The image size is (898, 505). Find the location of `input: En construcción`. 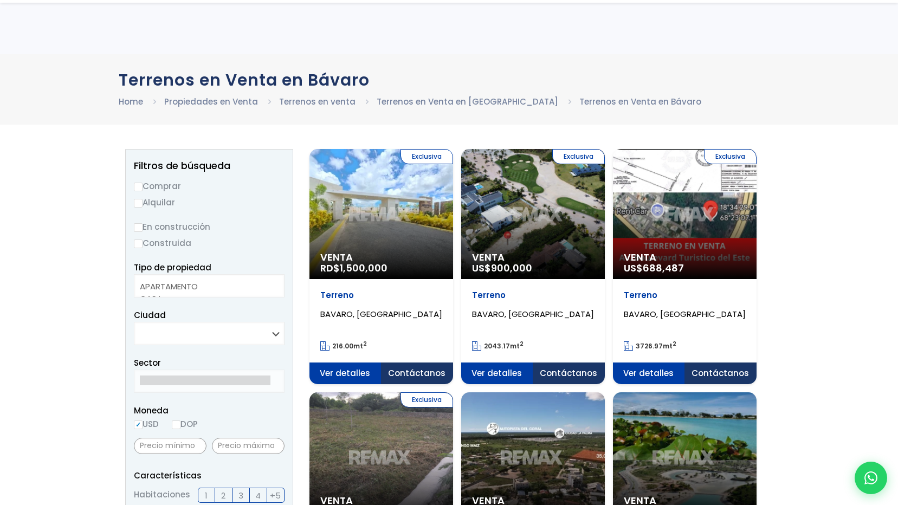

input: En construcción is located at coordinates (138, 228).